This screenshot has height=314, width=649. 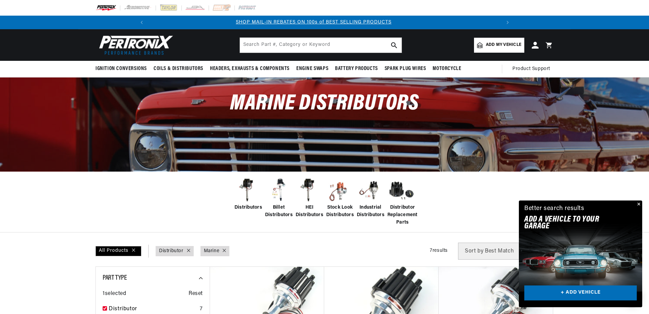 What do you see at coordinates (447, 69) in the screenshot?
I see `summary: Motorcycle` at bounding box center [447, 69].